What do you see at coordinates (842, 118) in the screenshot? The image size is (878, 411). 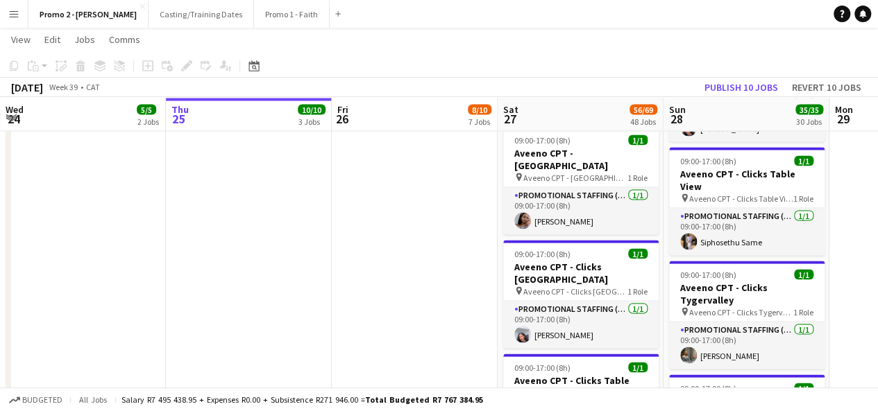 I see `span: 29` at bounding box center [842, 118].